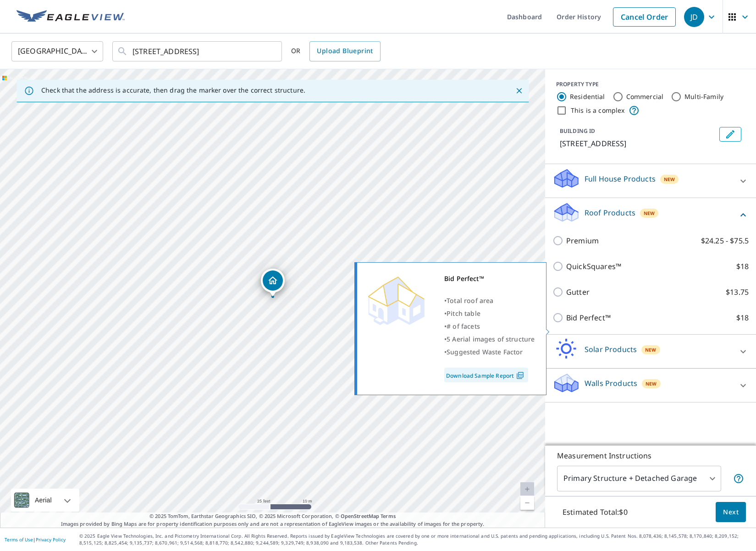 This screenshot has width=756, height=551. What do you see at coordinates (50, 540) in the screenshot?
I see `a: Privacy Policy` at bounding box center [50, 540].